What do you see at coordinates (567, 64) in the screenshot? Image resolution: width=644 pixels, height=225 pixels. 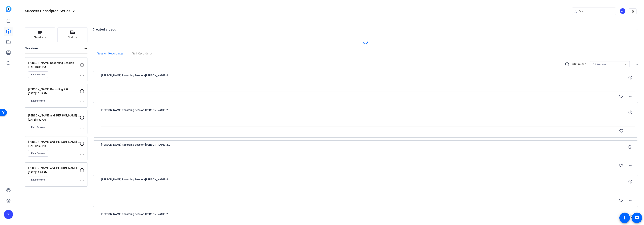 I see `mat-icon: radio_button_unchecked` at bounding box center [567, 64].